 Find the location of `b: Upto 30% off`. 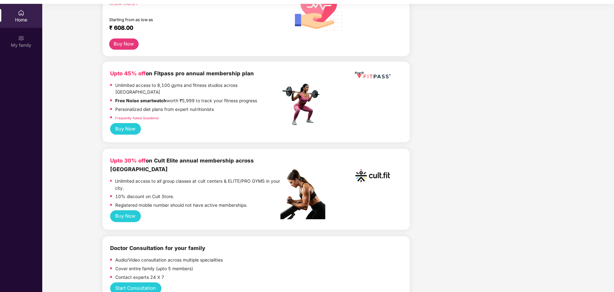

b: Upto 30% off is located at coordinates (128, 160).